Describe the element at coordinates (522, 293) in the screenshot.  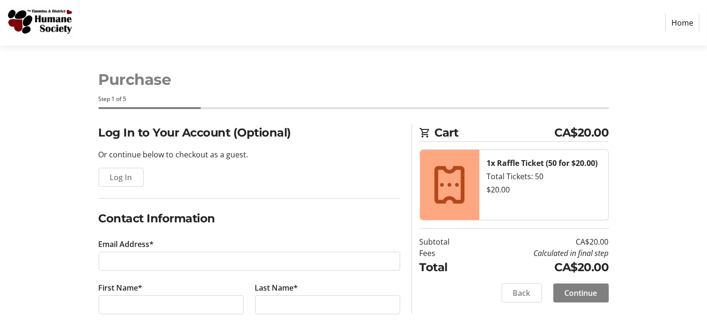
I see `button: Back` at that location.